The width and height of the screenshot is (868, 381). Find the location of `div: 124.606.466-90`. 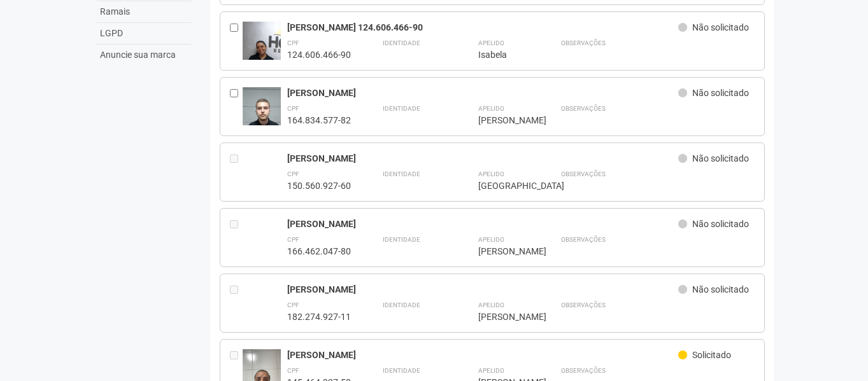

div: 124.606.466-90 is located at coordinates (319, 55).